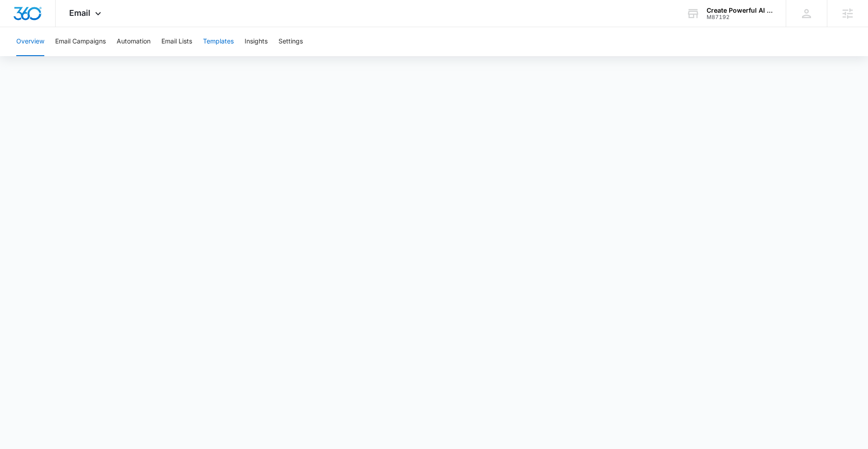  I want to click on div: account name, so click(740, 10).